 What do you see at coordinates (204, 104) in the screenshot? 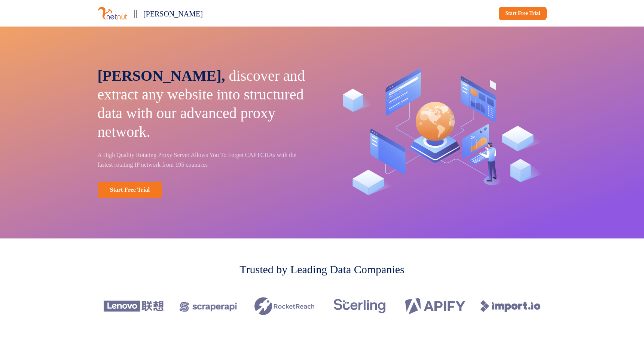
I see `p: discover and extract any website into structured data with our advanced proxy network.` at bounding box center [204, 104].